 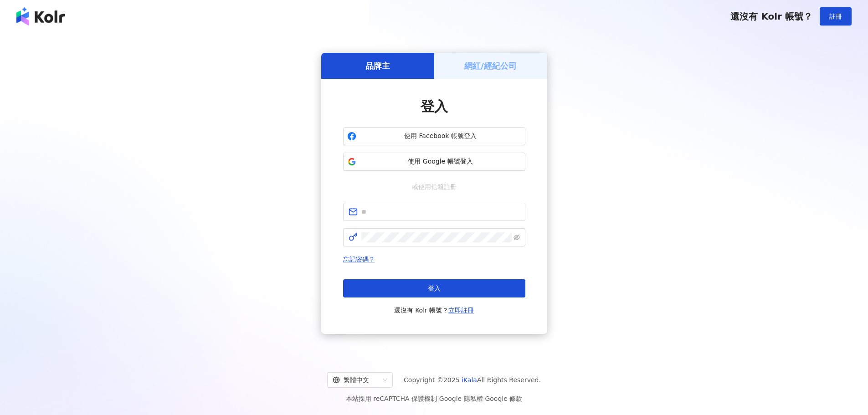 I want to click on a: Google 條款, so click(x=503, y=398).